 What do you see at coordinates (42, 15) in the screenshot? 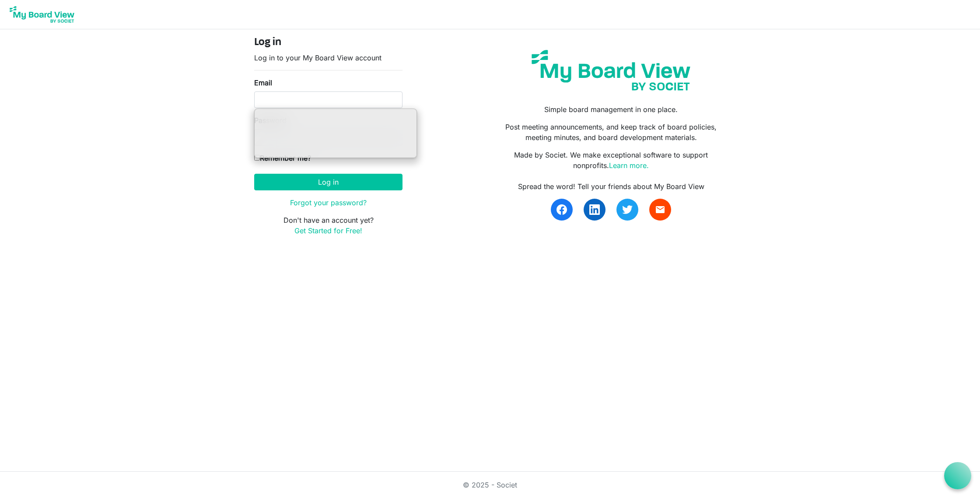
I see `img: My Board View Logo` at bounding box center [42, 15].